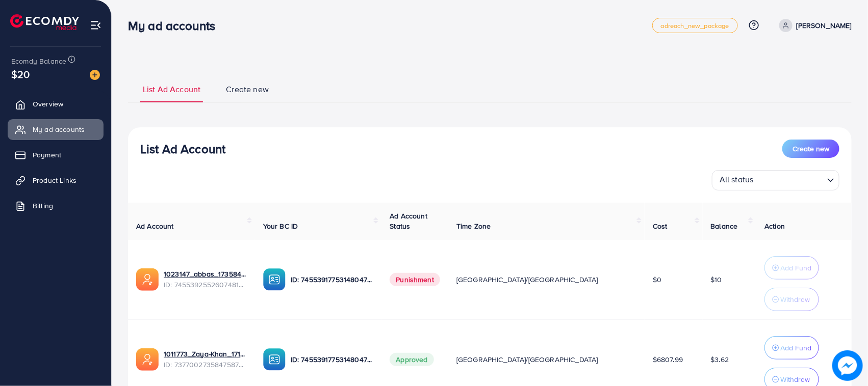 The image size is (868, 386). I want to click on span: List Ad Account, so click(171, 89).